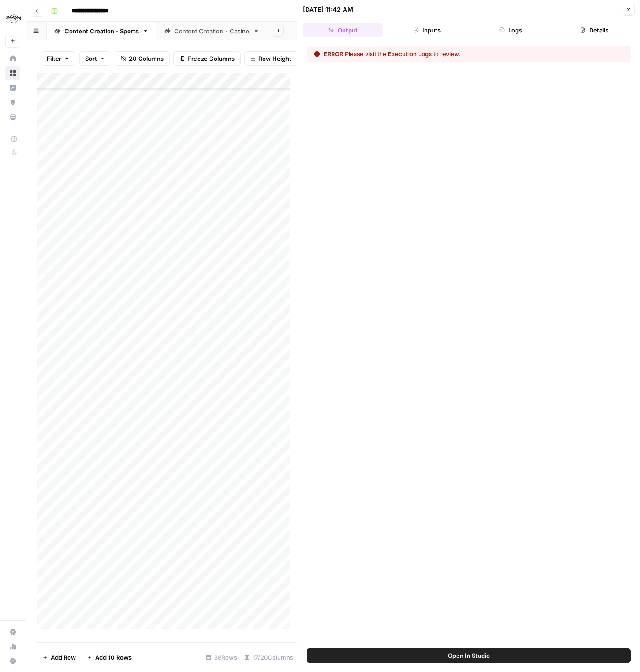 The width and height of the screenshot is (640, 672). What do you see at coordinates (63, 657) in the screenshot?
I see `span: Add Row` at bounding box center [63, 657].